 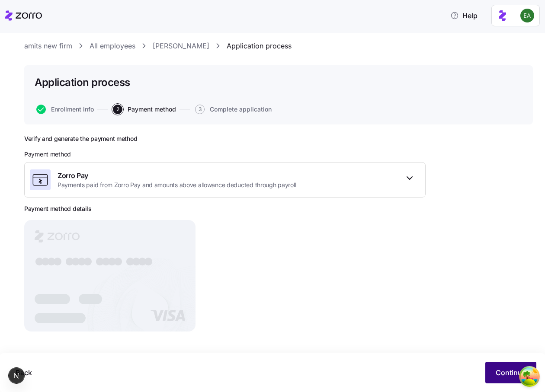 I want to click on h1: Application process, so click(x=82, y=82).